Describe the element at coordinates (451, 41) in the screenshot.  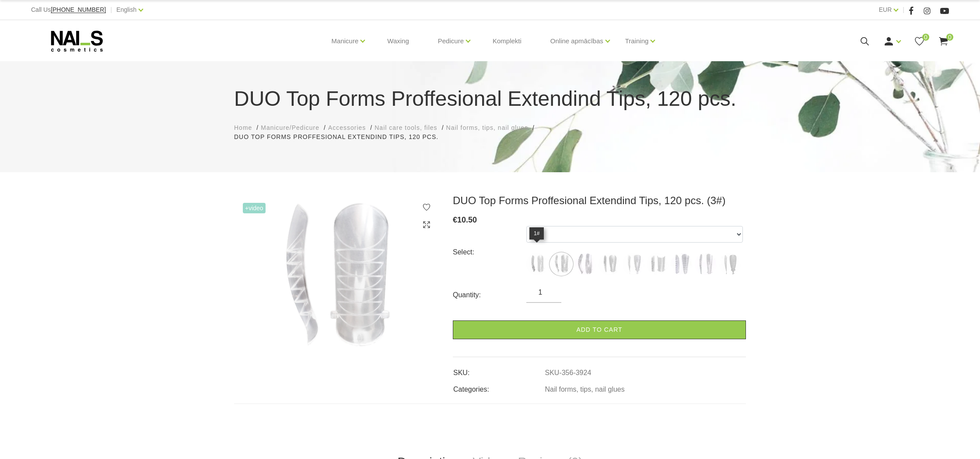
I see `a: Pedicure` at that location.